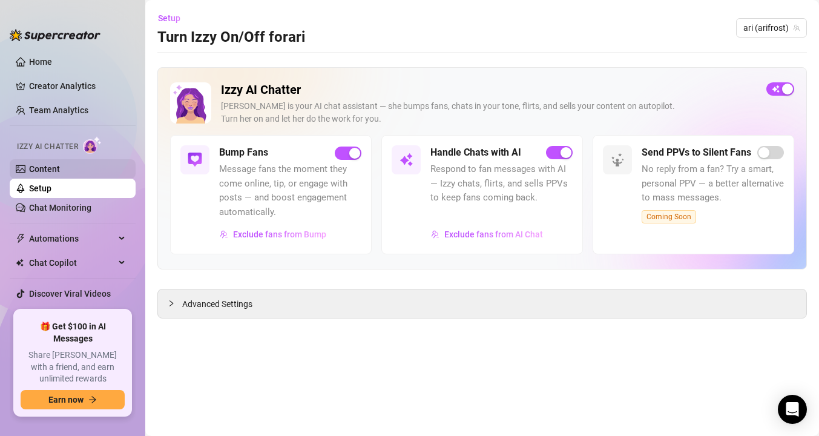  Describe the element at coordinates (174, 18) in the screenshot. I see `button: Setup` at that location.